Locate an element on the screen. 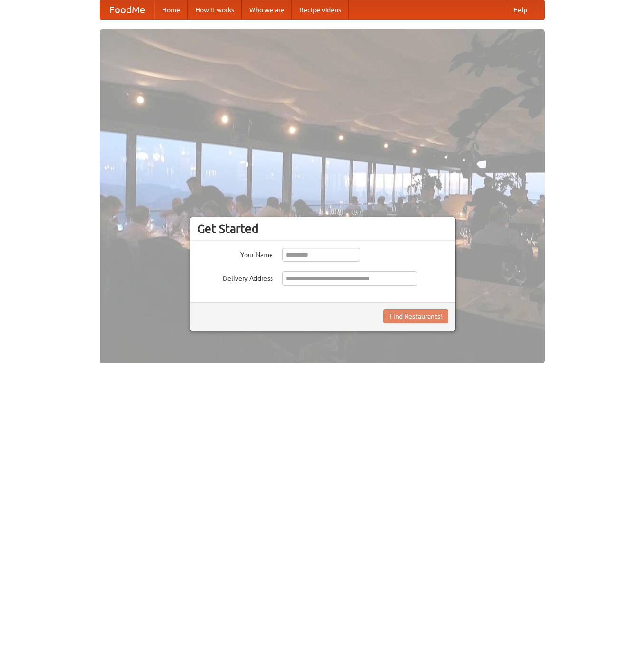 The width and height of the screenshot is (644, 670). a: Recipe videos is located at coordinates (320, 10).